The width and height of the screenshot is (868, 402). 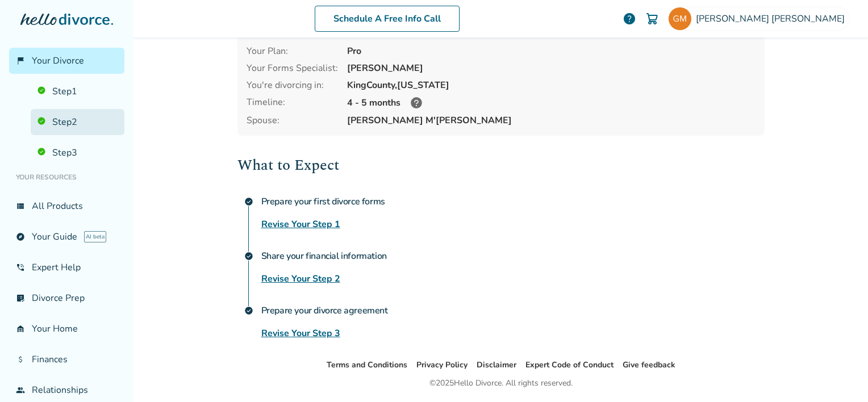 I want to click on div: Your Plan:, so click(x=292, y=51).